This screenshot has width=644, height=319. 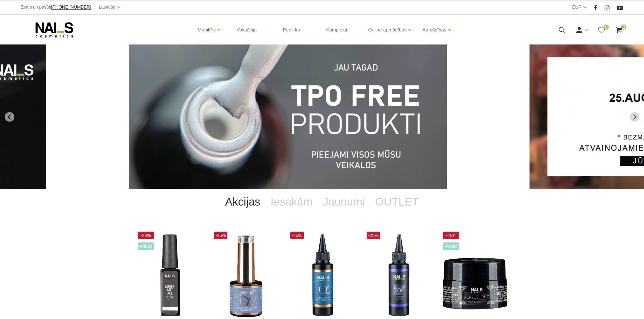 What do you see at coordinates (397, 202) in the screenshot?
I see `a: OUTLET` at bounding box center [397, 202].